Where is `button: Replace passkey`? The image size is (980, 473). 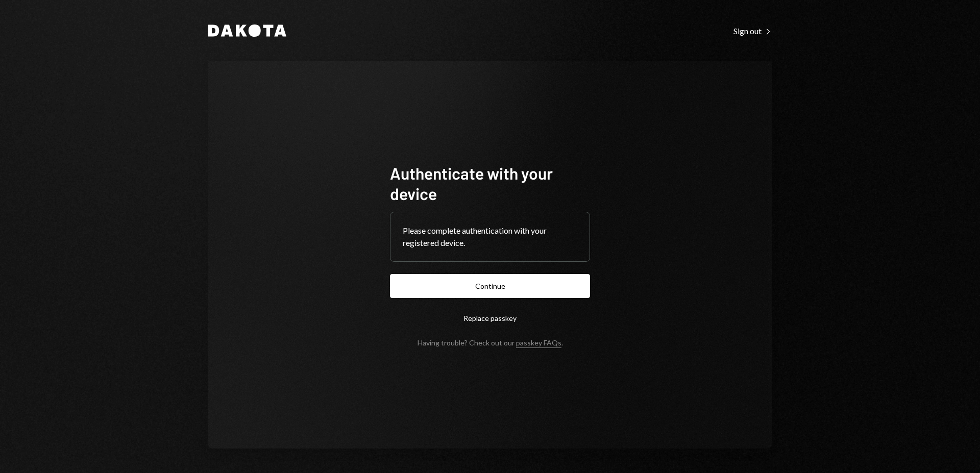 button: Replace passkey is located at coordinates (490, 318).